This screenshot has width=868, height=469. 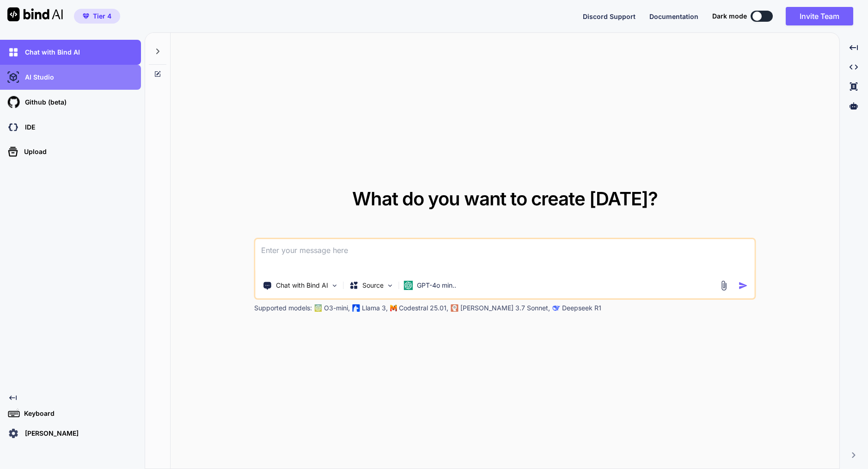 I want to click on button: premiumTier 4, so click(x=97, y=16).